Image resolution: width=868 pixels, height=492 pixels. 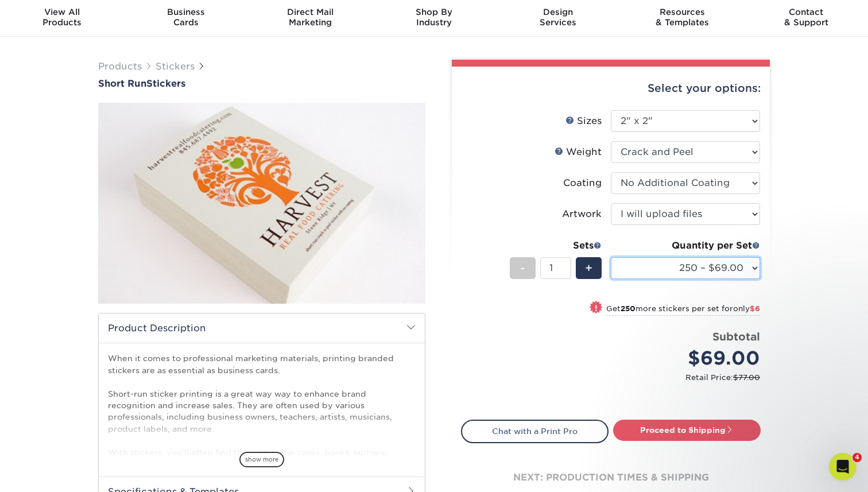 What do you see at coordinates (120, 66) in the screenshot?
I see `a: Products` at bounding box center [120, 66].